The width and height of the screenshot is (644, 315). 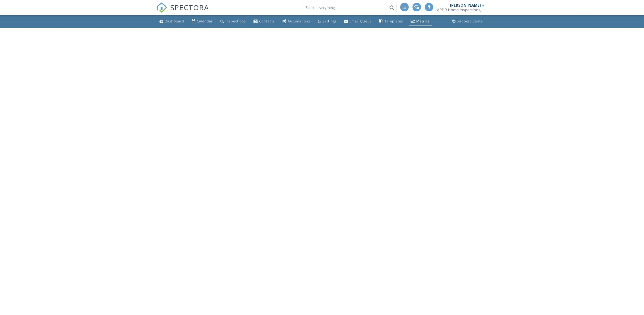 I want to click on a: Metrics, so click(x=420, y=21).